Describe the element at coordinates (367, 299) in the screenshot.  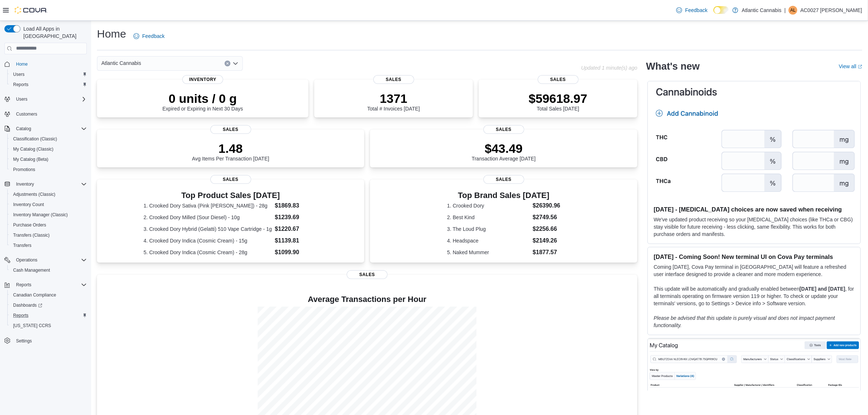
I see `h4: Average Transactions per Hour` at that location.